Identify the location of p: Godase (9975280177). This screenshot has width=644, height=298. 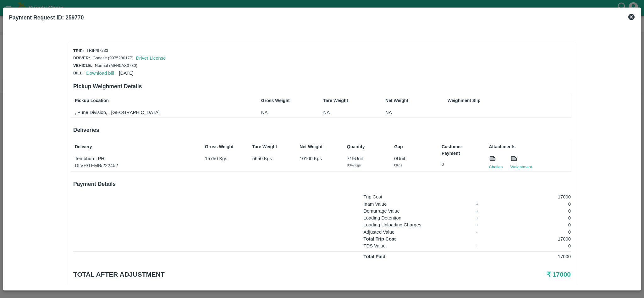
(113, 58).